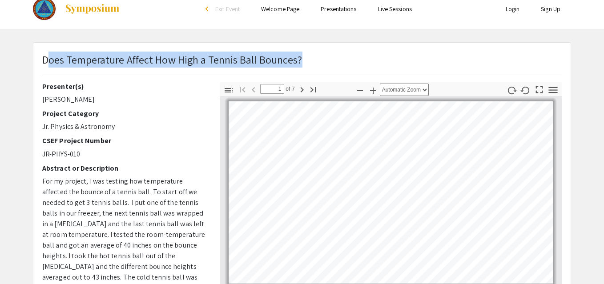  I want to click on img: Symposium by ForagerOne, so click(92, 9).